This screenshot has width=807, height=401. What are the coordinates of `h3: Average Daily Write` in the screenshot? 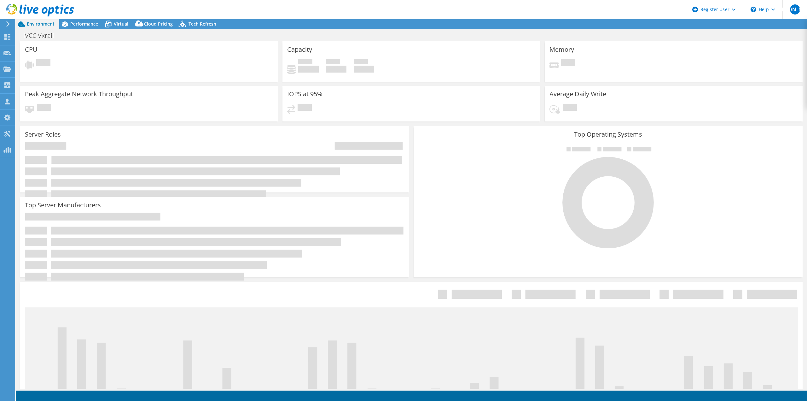 It's located at (578, 94).